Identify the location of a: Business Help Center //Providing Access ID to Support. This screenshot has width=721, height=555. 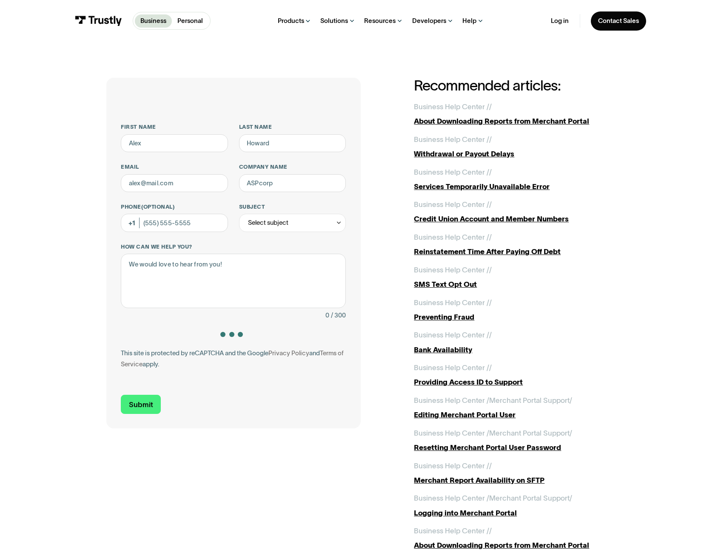
(514, 375).